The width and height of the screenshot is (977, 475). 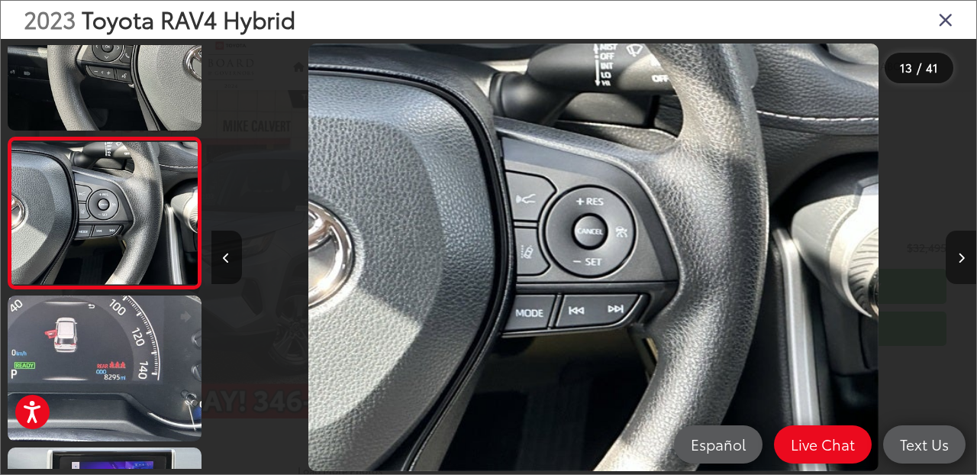 I want to click on i: Close gallery, so click(x=946, y=19).